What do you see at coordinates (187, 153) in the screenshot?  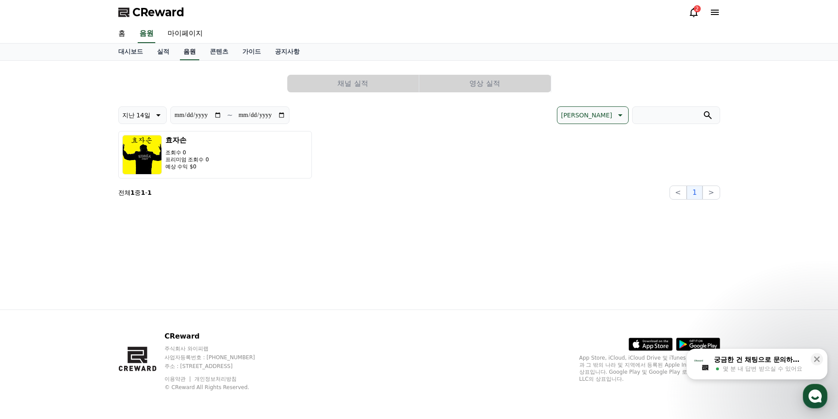 I see `p: 조회수 0` at bounding box center [187, 153].